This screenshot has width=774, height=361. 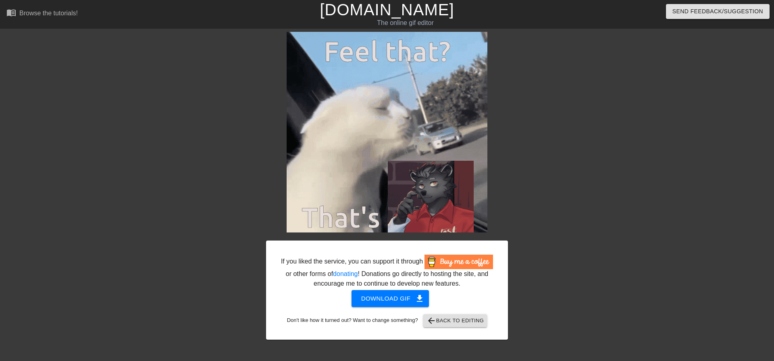 I want to click on span: Back to Editing, so click(x=455, y=321).